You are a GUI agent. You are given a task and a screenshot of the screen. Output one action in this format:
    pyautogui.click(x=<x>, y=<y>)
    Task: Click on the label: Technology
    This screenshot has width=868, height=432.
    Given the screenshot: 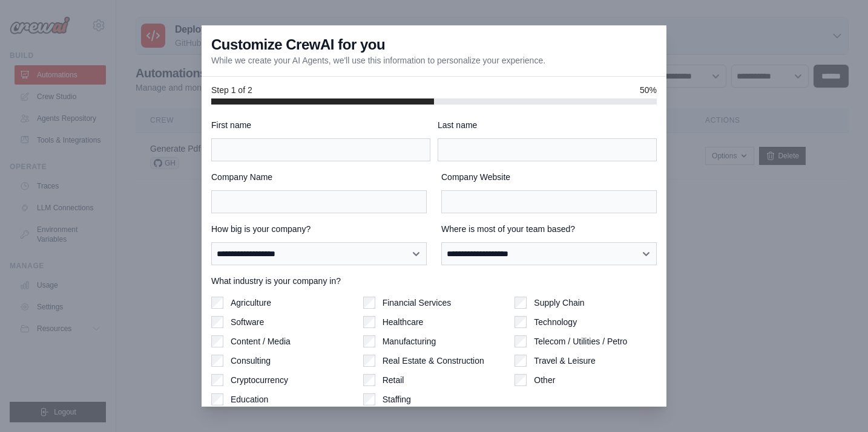 What is the action you would take?
    pyautogui.click(x=555, y=322)
    